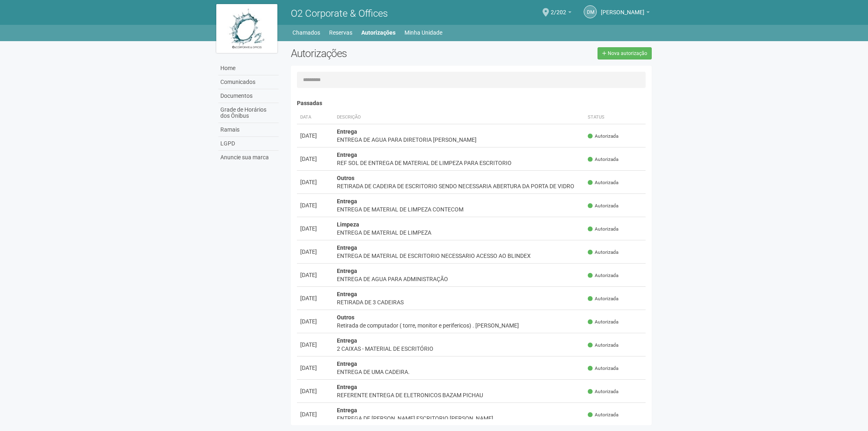 This screenshot has height=431, width=868. I want to click on div: 2 CAIXAS - MATERIAL DE ESCRITÓRIO, so click(460, 349).